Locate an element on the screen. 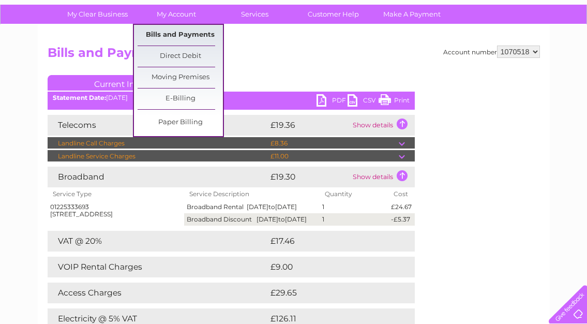 The width and height of the screenshot is (587, 324). a: Energy is located at coordinates (442, 48).